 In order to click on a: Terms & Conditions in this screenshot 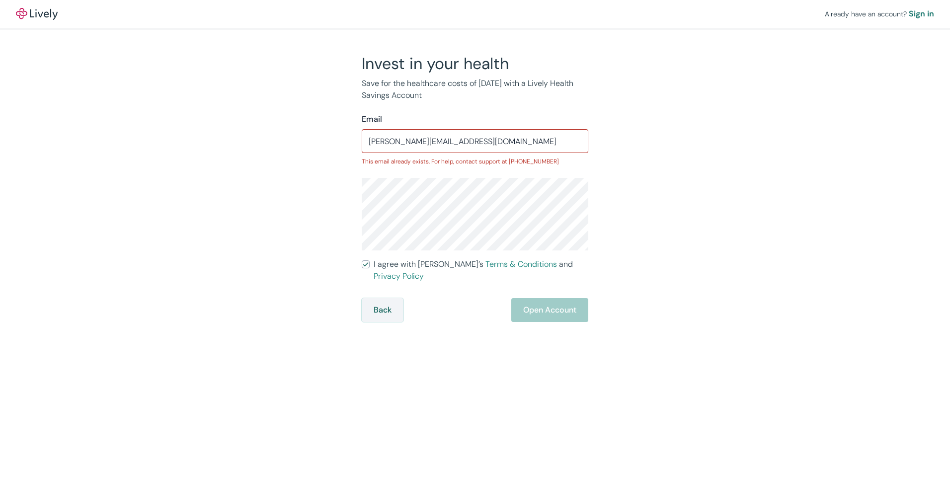, I will do `click(521, 264)`.